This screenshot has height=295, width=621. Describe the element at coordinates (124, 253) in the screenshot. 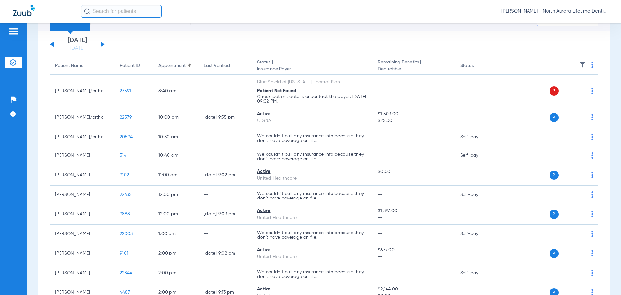

I see `span: 9101` at that location.